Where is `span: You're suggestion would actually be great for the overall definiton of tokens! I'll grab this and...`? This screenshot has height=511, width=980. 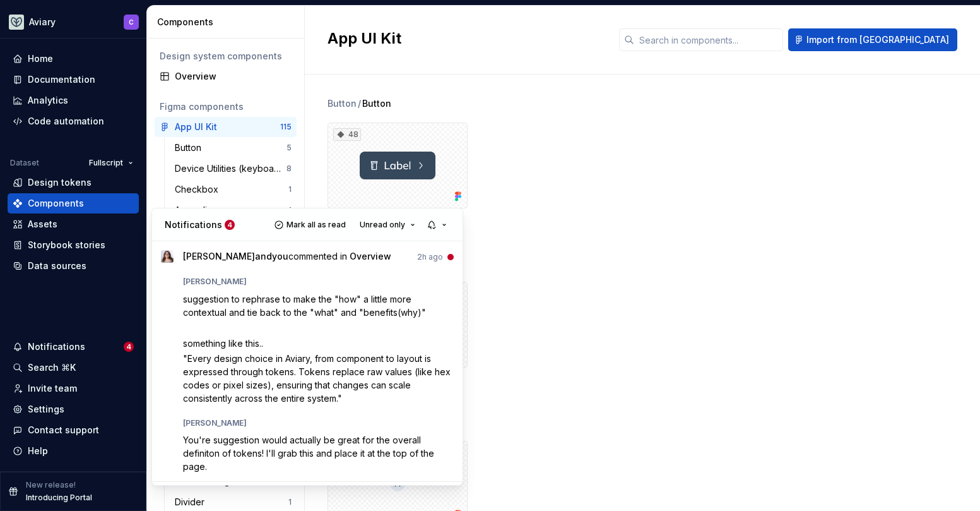 span: You're suggestion would actually be great for the overall definiton of tokens! I'll grab this and... is located at coordinates (309, 452).